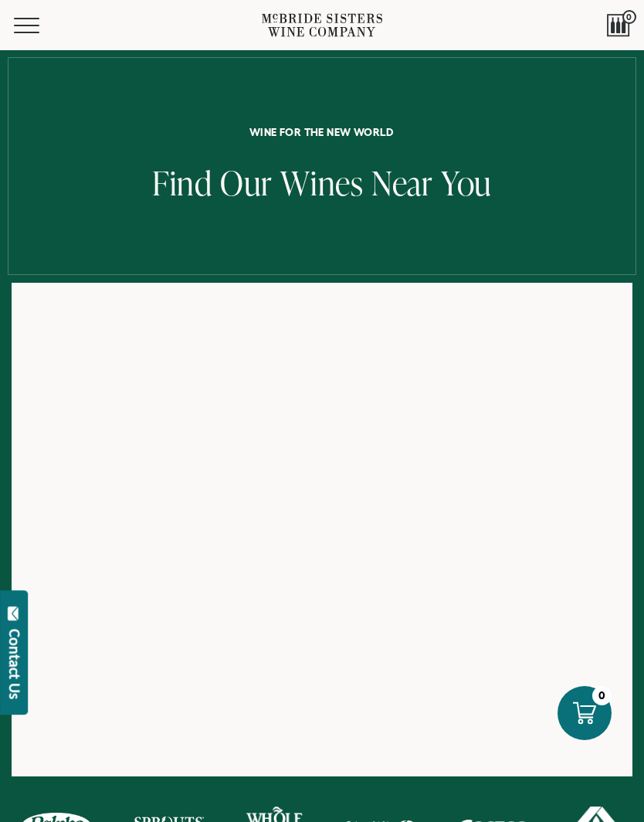  What do you see at coordinates (630, 17) in the screenshot?
I see `span: 0` at bounding box center [630, 17].